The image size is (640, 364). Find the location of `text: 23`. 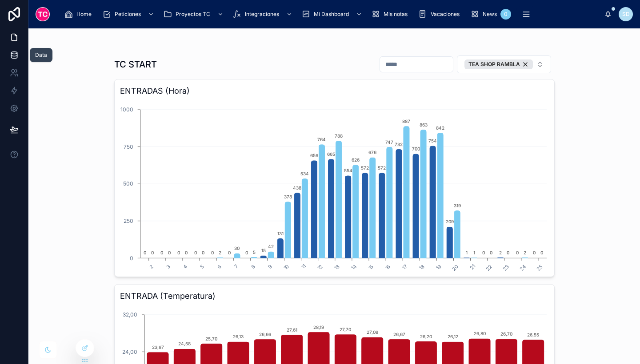

text: 23 is located at coordinates (506, 268).